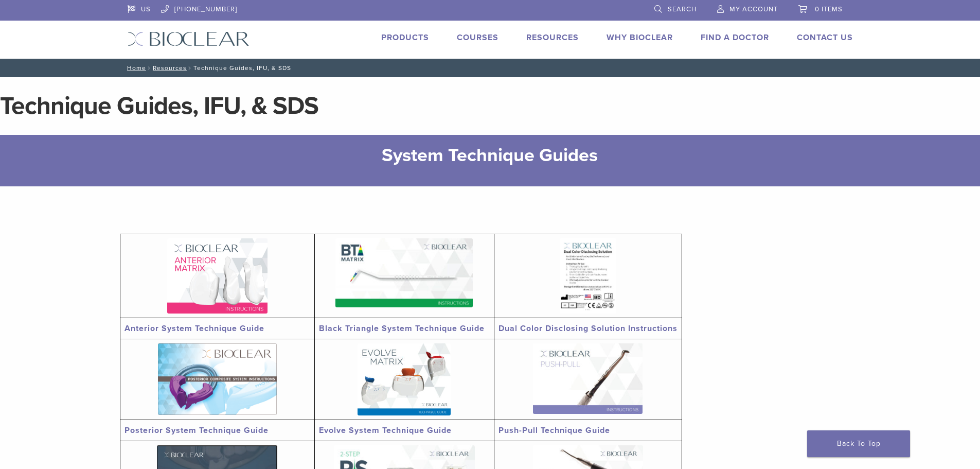 This screenshot has height=469, width=980. Describe the element at coordinates (825, 37) in the screenshot. I see `a: Contact Us` at that location.